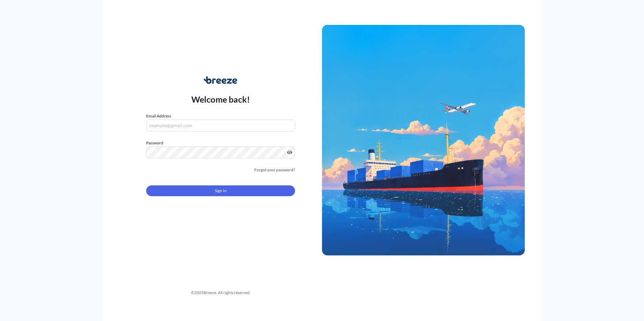 Image resolution: width=644 pixels, height=321 pixels. What do you see at coordinates (424, 140) in the screenshot?
I see `img: Ship illustration` at bounding box center [424, 140].